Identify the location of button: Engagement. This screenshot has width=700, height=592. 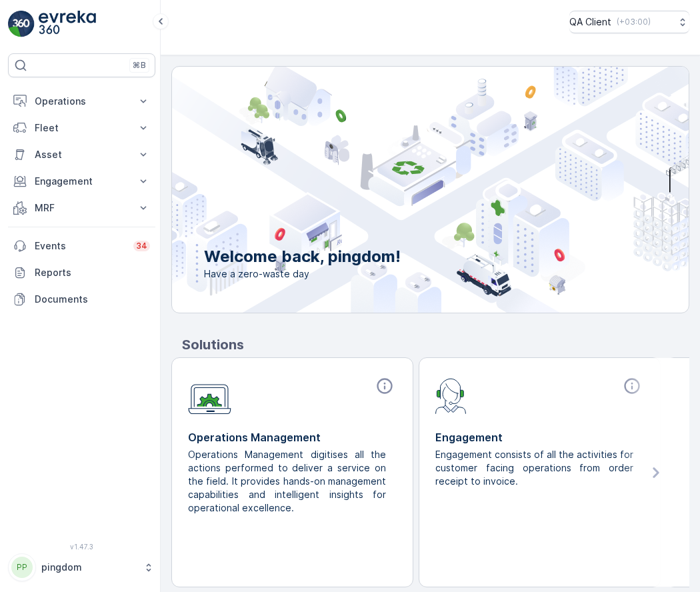
(82, 181).